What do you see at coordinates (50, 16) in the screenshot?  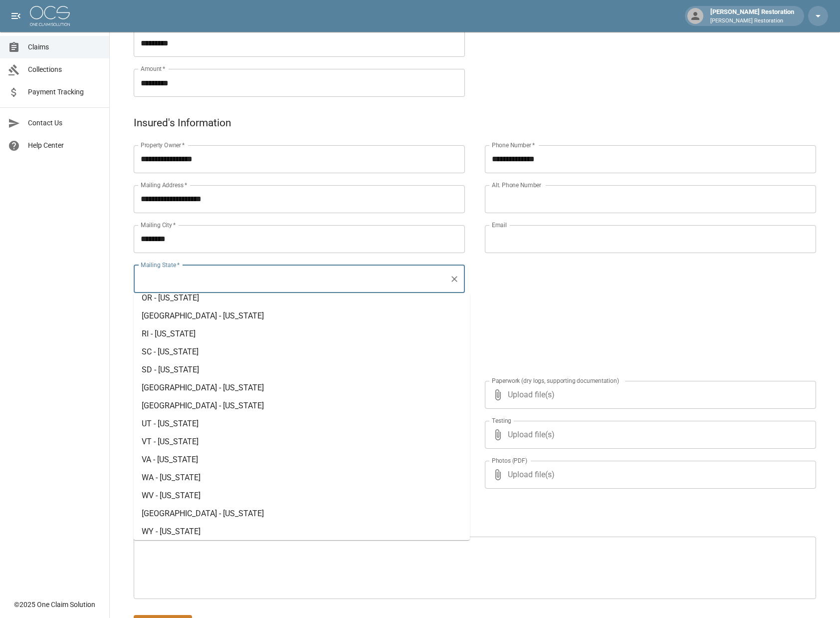 I see `img: ocs-logo-white-transparent.png` at bounding box center [50, 16].